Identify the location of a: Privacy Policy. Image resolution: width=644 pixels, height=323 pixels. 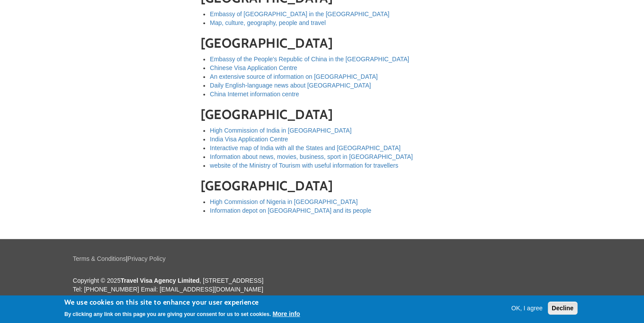
(147, 258).